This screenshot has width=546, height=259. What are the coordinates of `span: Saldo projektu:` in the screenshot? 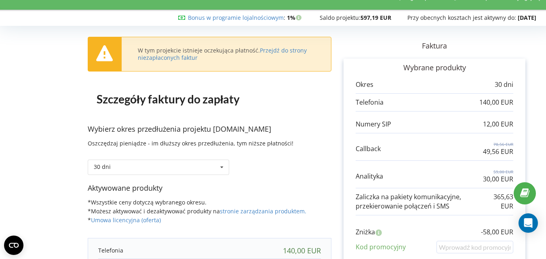 It's located at (340, 17).